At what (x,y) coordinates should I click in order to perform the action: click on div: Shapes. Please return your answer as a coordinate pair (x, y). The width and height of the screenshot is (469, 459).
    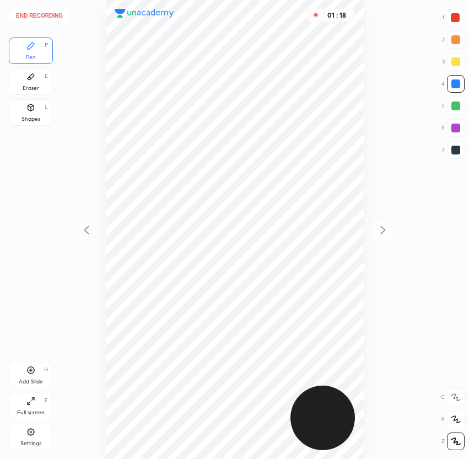
    Looking at the image, I should click on (31, 119).